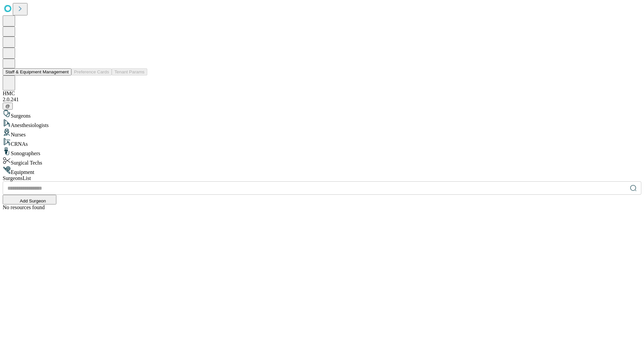 The width and height of the screenshot is (644, 362). I want to click on div: HMC, so click(322, 94).